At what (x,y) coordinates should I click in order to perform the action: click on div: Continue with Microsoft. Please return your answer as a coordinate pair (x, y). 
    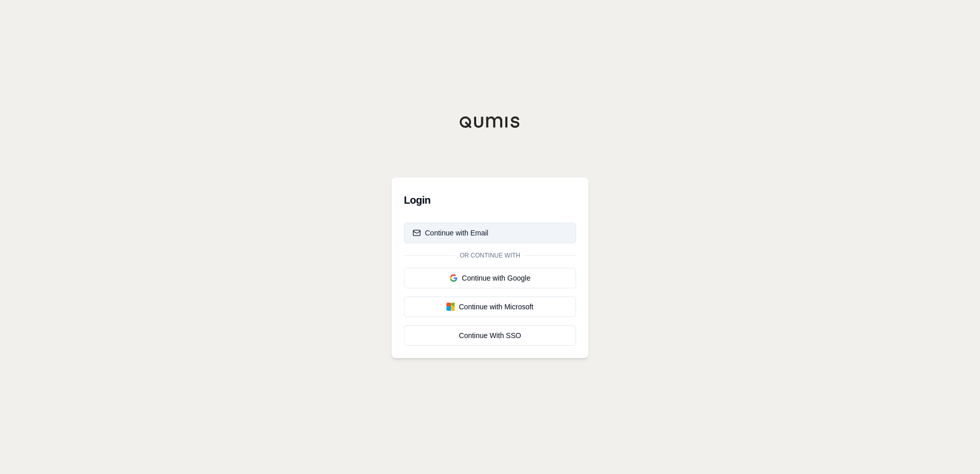
    Looking at the image, I should click on (490, 306).